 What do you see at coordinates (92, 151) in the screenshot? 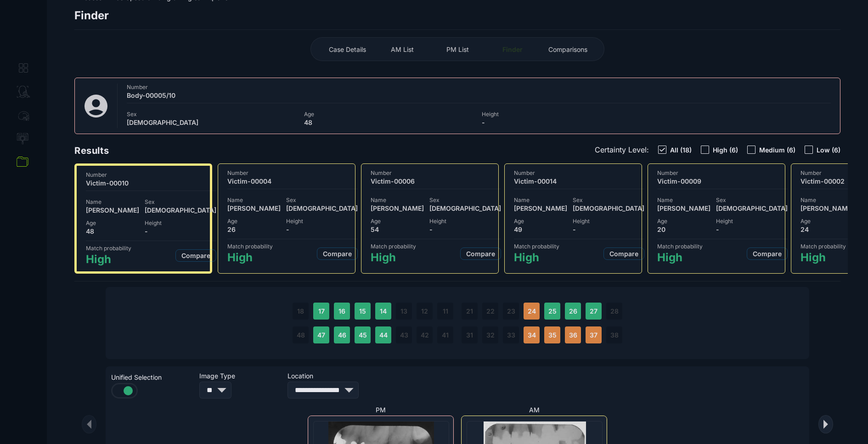
I see `span: Results` at bounding box center [92, 151].